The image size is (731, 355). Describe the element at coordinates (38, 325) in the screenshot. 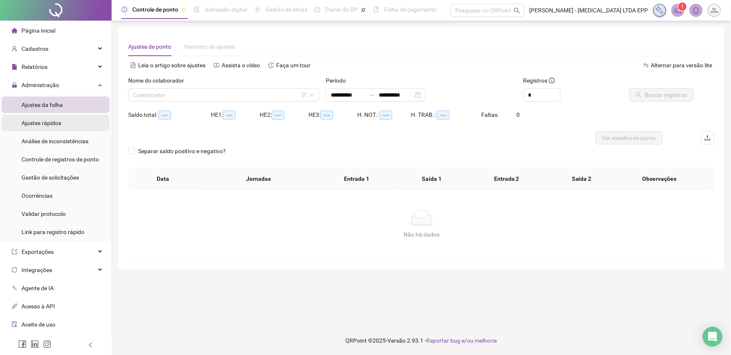

I see `span: Aceite de uso` at that location.